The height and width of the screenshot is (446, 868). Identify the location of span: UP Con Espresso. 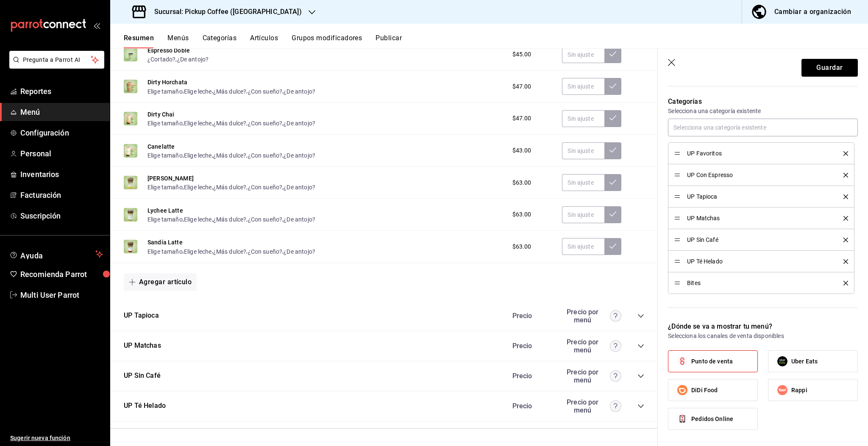
(759, 175).